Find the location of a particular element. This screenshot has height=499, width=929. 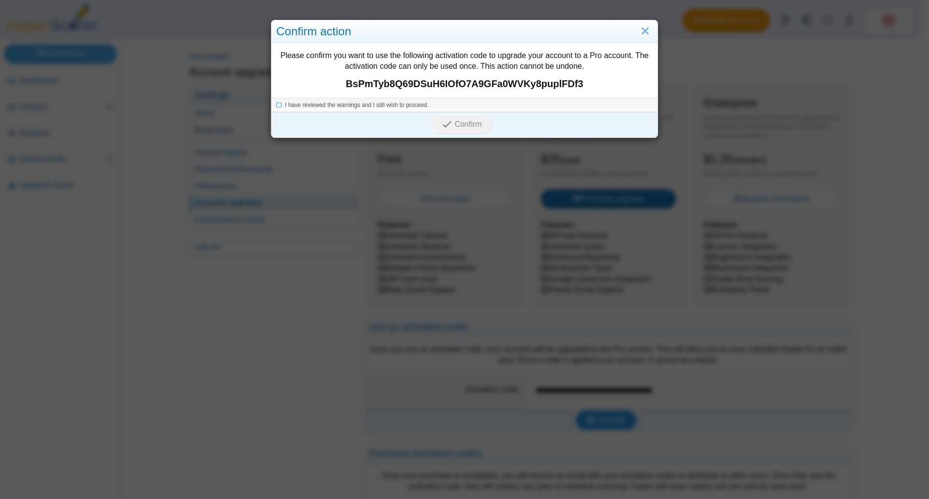

span: Confirm is located at coordinates (468, 124).